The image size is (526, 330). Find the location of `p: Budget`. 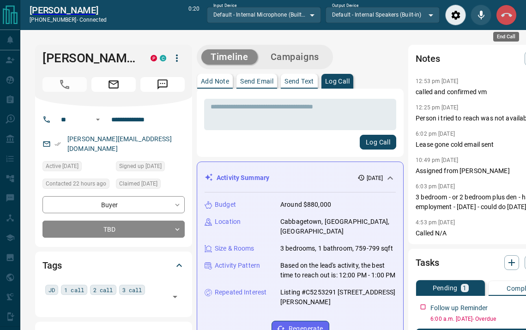

p: Budget is located at coordinates (225, 205).